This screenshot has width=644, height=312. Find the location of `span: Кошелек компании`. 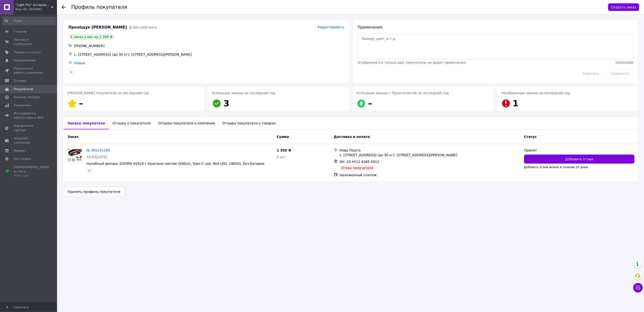

span: Кошелек компании is located at coordinates (29, 141).